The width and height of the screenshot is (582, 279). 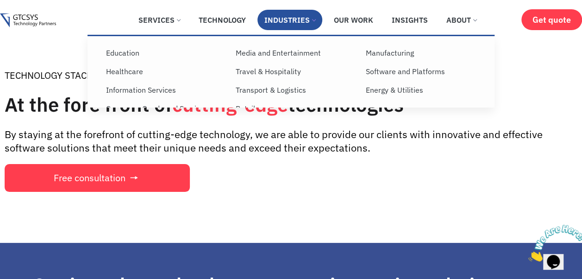 What do you see at coordinates (164, 90) in the screenshot?
I see `a: Information Services` at bounding box center [164, 90].